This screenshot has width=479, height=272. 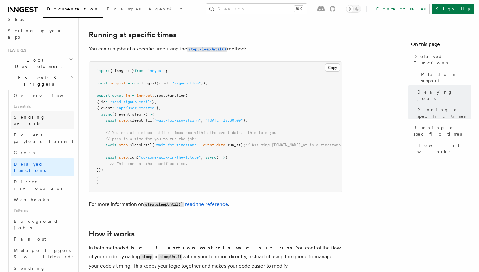 I want to click on span: { event, so click(x=104, y=108).